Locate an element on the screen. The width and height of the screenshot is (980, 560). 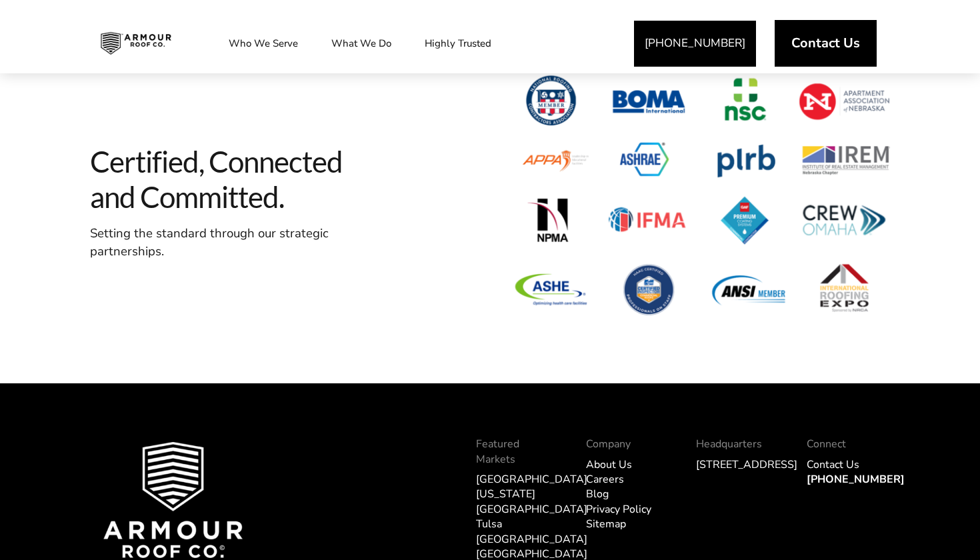
p: Featured Markets is located at coordinates (517, 451).